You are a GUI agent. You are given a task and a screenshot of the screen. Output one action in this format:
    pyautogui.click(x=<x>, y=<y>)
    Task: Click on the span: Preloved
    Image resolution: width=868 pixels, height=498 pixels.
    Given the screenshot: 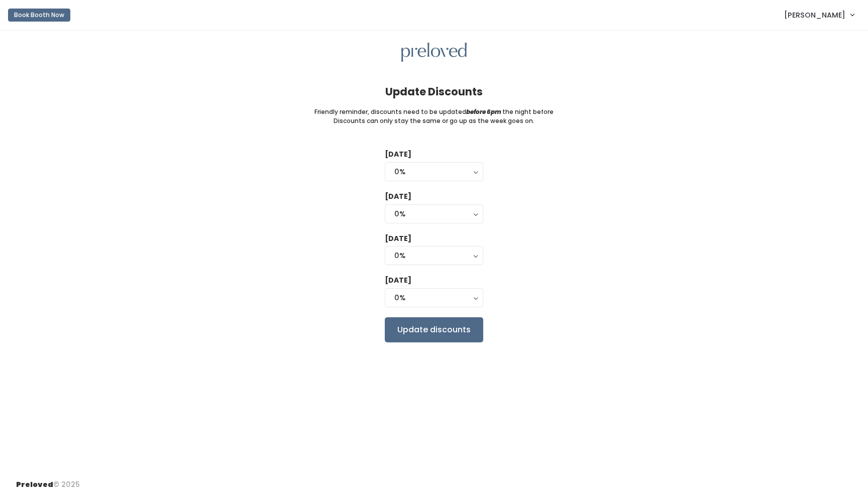 What is the action you would take?
    pyautogui.click(x=35, y=484)
    